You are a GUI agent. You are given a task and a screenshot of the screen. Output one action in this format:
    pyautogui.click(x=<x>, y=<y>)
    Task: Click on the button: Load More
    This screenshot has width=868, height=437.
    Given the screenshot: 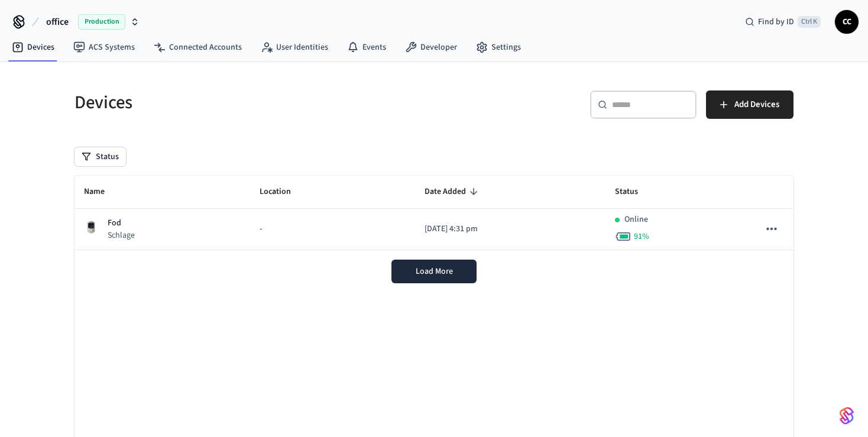 What is the action you would take?
    pyautogui.click(x=434, y=271)
    